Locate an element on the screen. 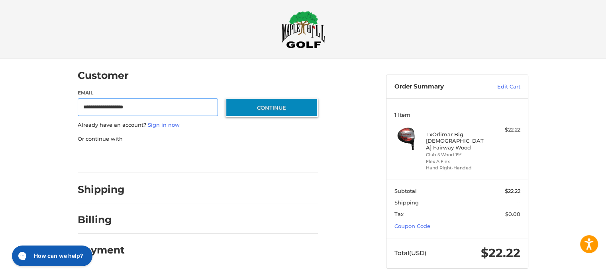 This screenshot has height=277, width=606. h3: 1 Item is located at coordinates (458, 115).